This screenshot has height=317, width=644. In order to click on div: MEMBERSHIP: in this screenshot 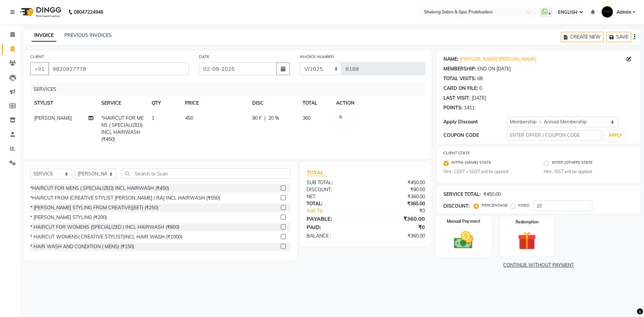, I will do `click(459, 69)`.